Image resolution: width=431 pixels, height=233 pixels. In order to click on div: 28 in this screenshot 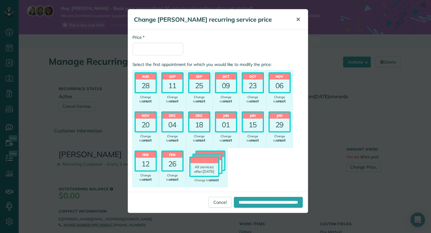, I will do `click(146, 86)`.